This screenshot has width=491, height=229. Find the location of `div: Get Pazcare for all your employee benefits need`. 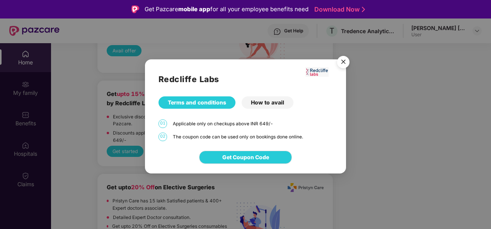

div: Get Pazcare for all your employee benefits need is located at coordinates (226, 9).